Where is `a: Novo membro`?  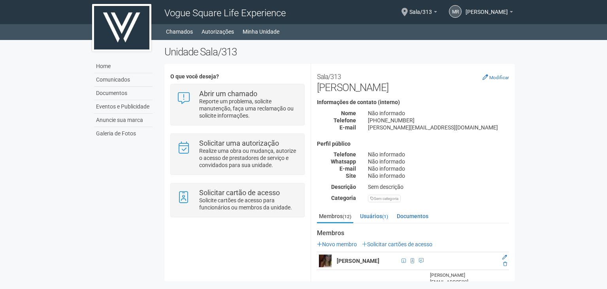
a: Novo membro is located at coordinates (337, 244).